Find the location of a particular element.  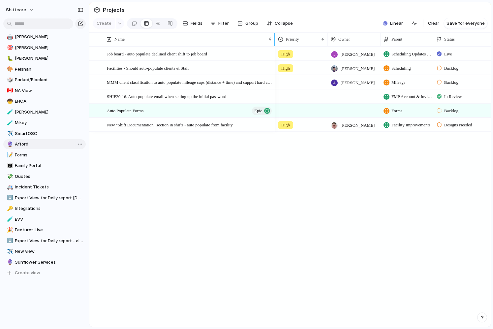

div: 🧪EVV is located at coordinates (44, 219).